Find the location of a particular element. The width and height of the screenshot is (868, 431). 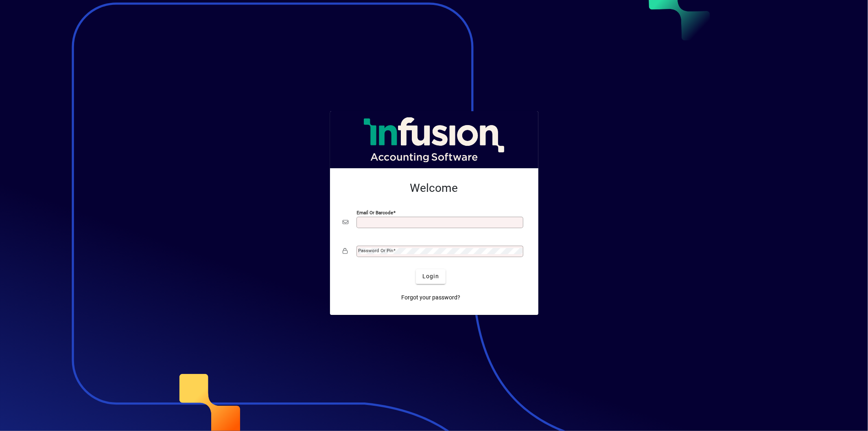

button: Login is located at coordinates (431, 276).